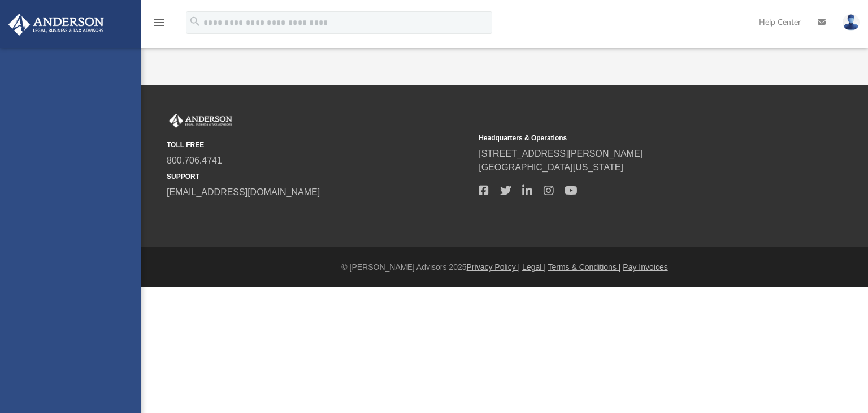 The height and width of the screenshot is (413, 868). I want to click on img: User Pic, so click(851, 22).